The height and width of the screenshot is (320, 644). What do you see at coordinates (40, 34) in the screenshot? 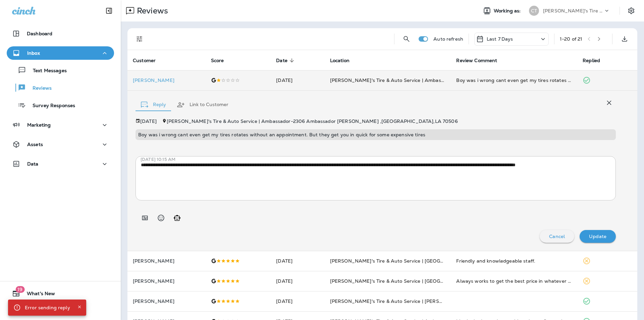
I see `p: Dashboard` at bounding box center [40, 34].